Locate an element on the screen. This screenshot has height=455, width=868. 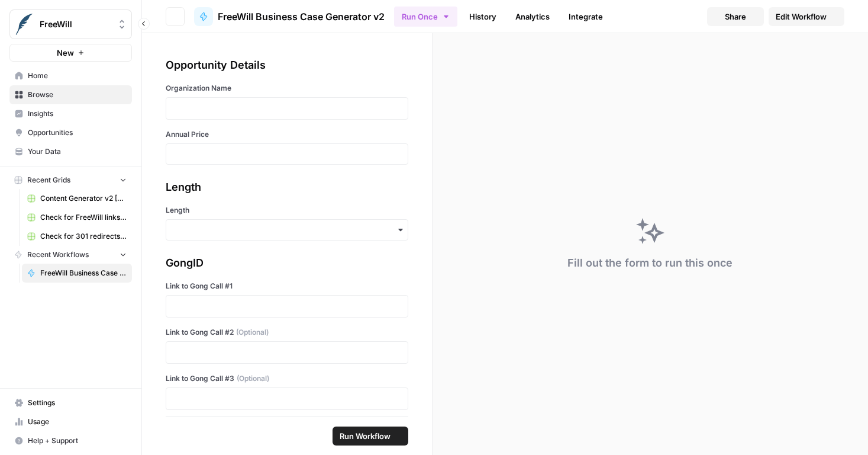
span: Your Data is located at coordinates (77, 152).